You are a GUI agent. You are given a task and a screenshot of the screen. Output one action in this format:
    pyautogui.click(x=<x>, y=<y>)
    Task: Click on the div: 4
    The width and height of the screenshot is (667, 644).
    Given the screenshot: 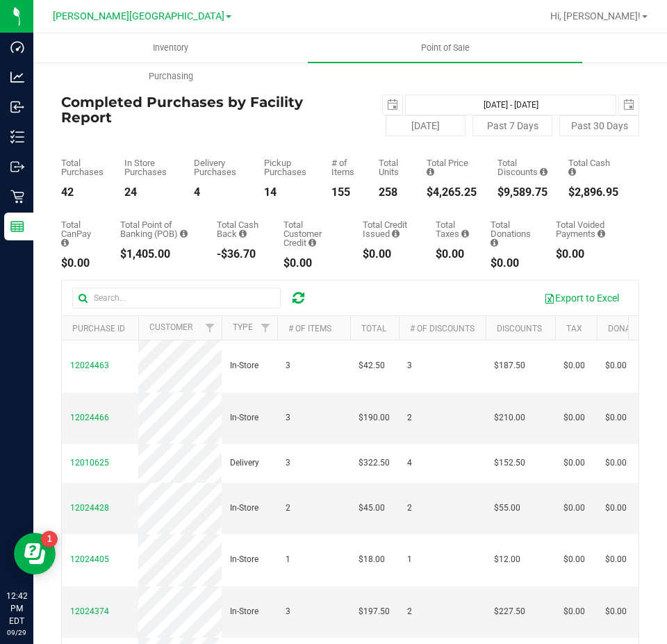 What is the action you would take?
    pyautogui.click(x=218, y=192)
    